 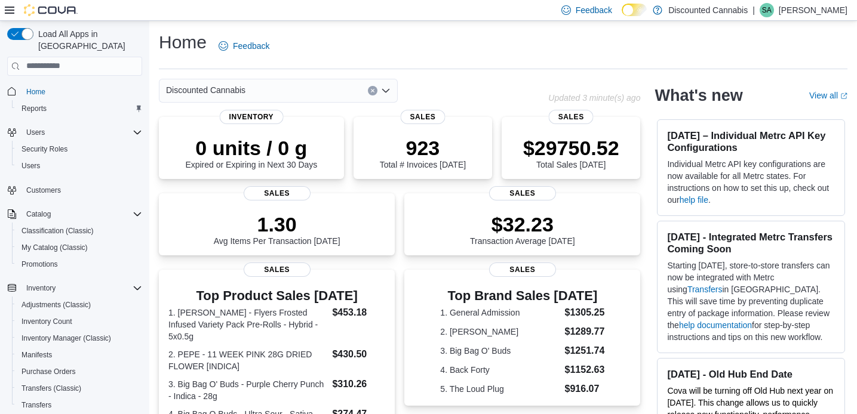 I want to click on dt: 3. Big Bag O' Buds, so click(x=500, y=351).